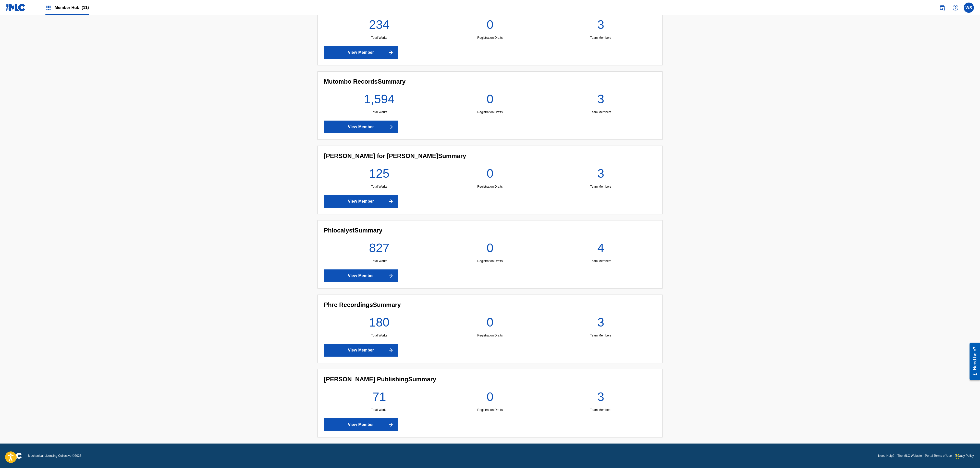  Describe the element at coordinates (938, 456) in the screenshot. I see `a: Portal Terms of Use` at that location.